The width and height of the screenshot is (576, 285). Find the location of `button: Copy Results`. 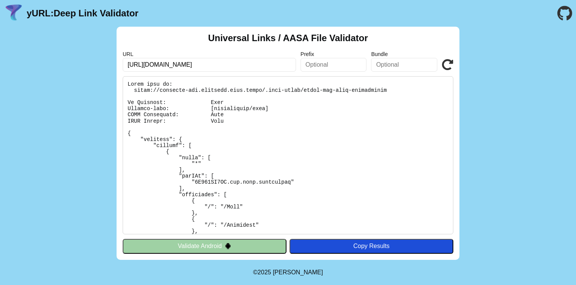

button: Copy Results is located at coordinates (371, 246).